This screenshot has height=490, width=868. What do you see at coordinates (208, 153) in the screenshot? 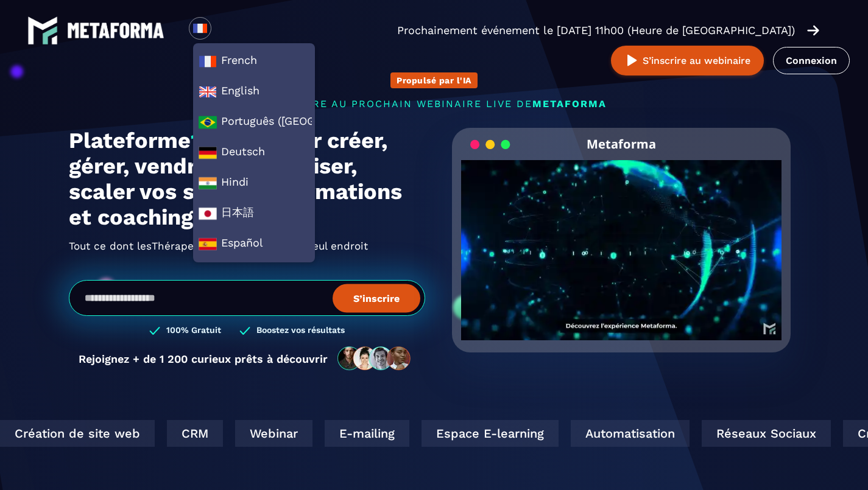
I see `img: de` at bounding box center [208, 153].